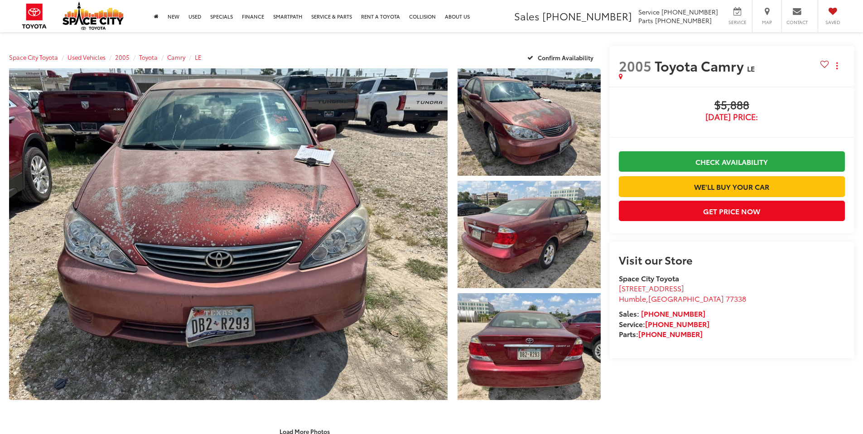  Describe the element at coordinates (228, 234) in the screenshot. I see `a: Expand Photo 0` at that location.